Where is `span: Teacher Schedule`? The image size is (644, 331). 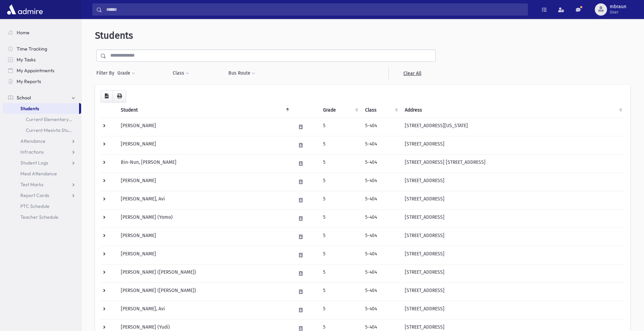 span: Teacher Schedule is located at coordinates (39, 217).